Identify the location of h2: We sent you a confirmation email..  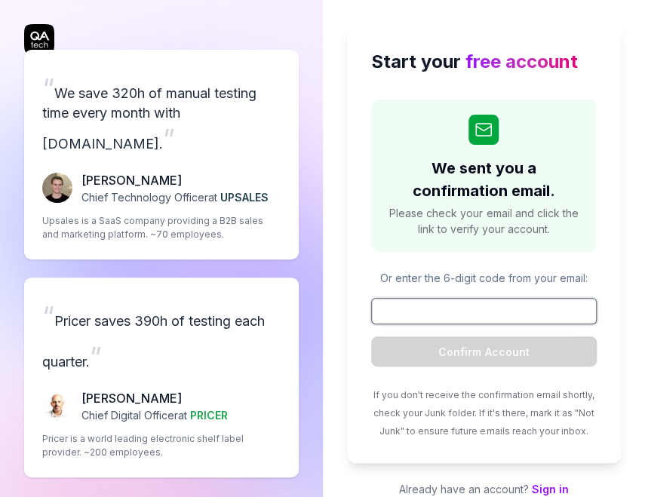
(484, 179).